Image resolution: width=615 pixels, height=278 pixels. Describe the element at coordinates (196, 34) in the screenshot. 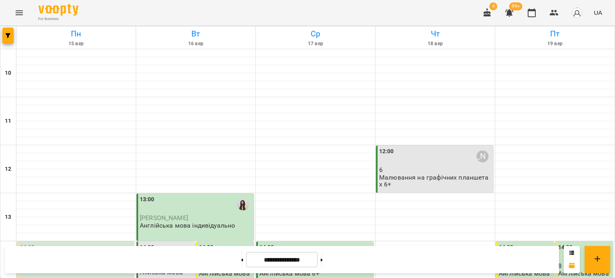

I see `h6: Вт` at that location.